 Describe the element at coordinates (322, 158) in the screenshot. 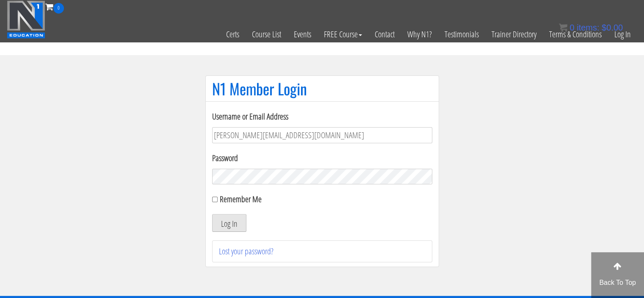

I see `label: Password` at that location.